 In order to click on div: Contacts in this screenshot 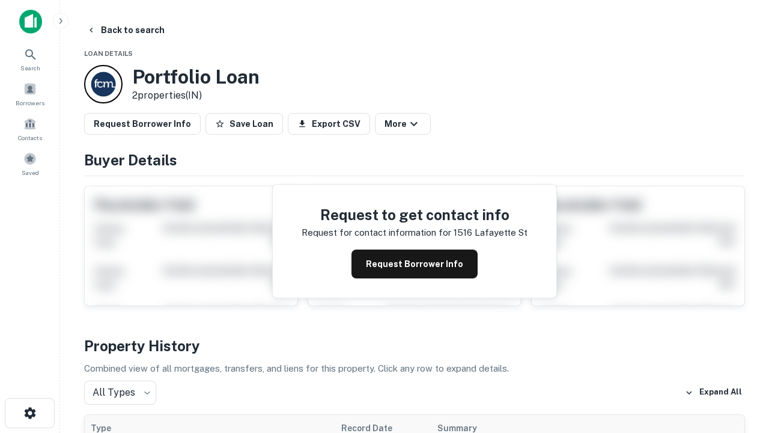, I will do `click(30, 129)`.